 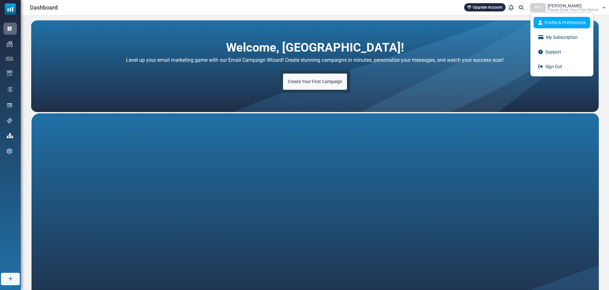 I want to click on h4: Level up your email marketing game with our Email Campaign Wizard! Create stunning campaigns in m..., so click(x=315, y=60).